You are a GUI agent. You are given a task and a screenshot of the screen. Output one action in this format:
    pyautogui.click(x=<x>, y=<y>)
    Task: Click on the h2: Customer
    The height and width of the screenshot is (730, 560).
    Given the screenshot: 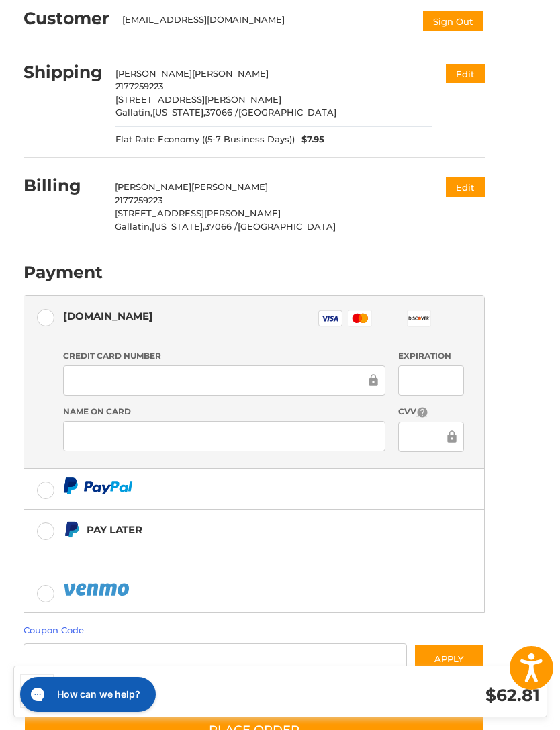 What is the action you would take?
    pyautogui.click(x=67, y=18)
    